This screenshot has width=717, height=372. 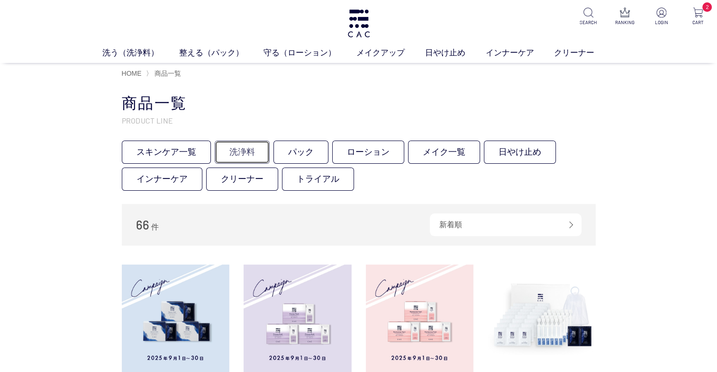 What do you see at coordinates (625, 22) in the screenshot?
I see `p: RANKING` at bounding box center [625, 22].